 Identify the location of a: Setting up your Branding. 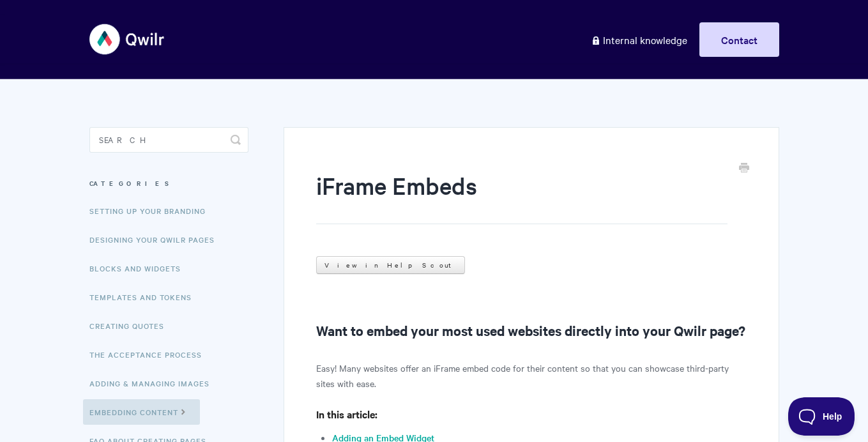
(152, 211).